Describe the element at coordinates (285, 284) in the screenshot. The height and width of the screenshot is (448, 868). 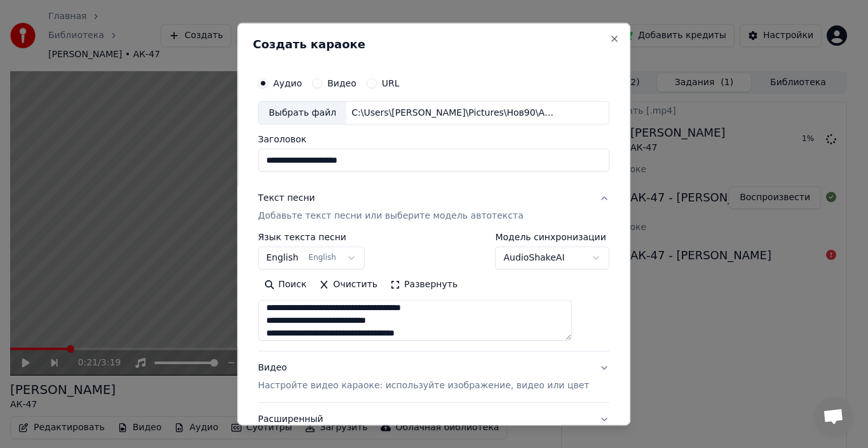
I see `button: Поиск` at that location.